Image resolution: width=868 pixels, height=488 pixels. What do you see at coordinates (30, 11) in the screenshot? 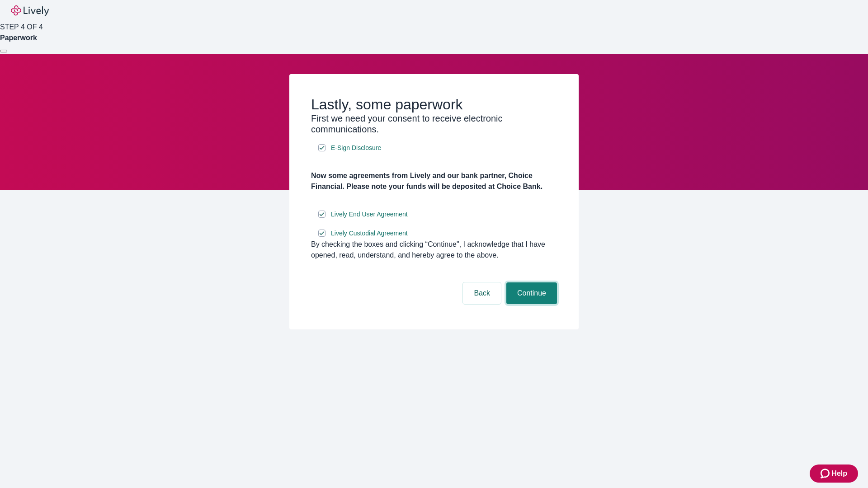
I see `img: Lively` at bounding box center [30, 11].